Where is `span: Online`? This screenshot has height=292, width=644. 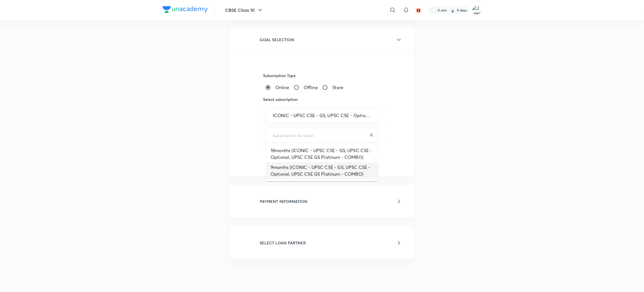 span: Online is located at coordinates (282, 87).